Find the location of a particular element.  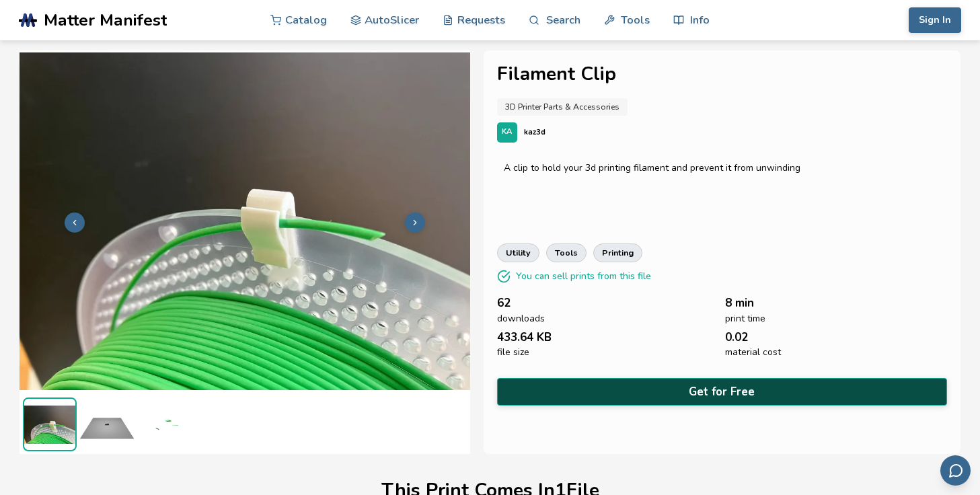

button: Get for Free is located at coordinates (722, 392).